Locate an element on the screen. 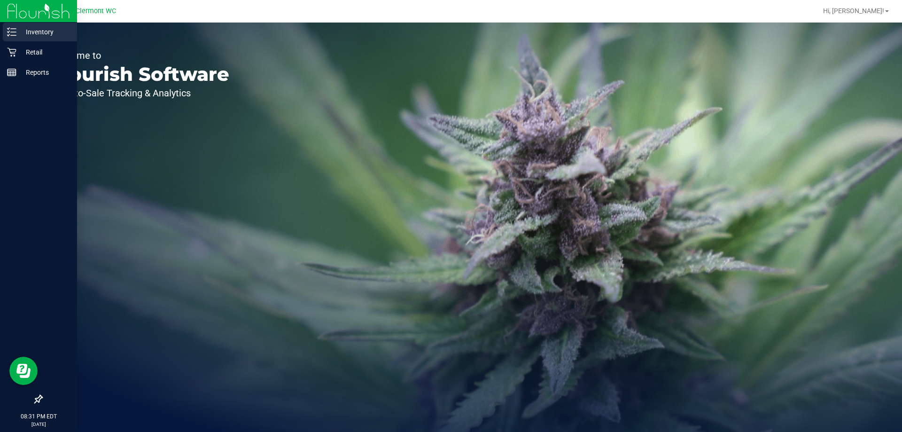  p: Welcome to is located at coordinates (140, 55).